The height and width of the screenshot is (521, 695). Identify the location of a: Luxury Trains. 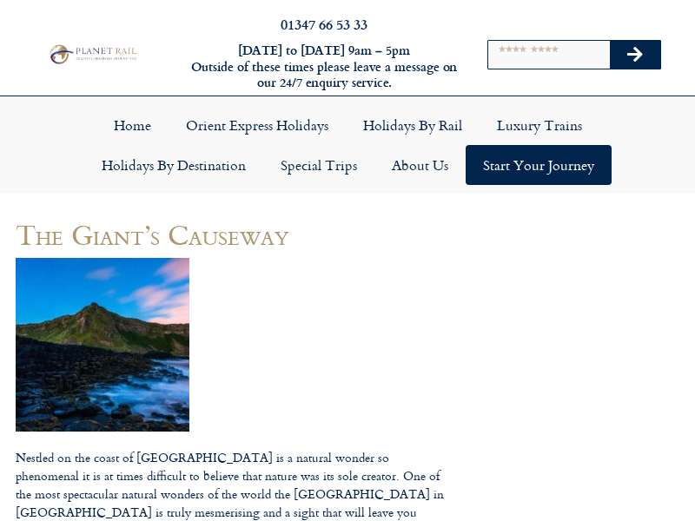
(540, 125).